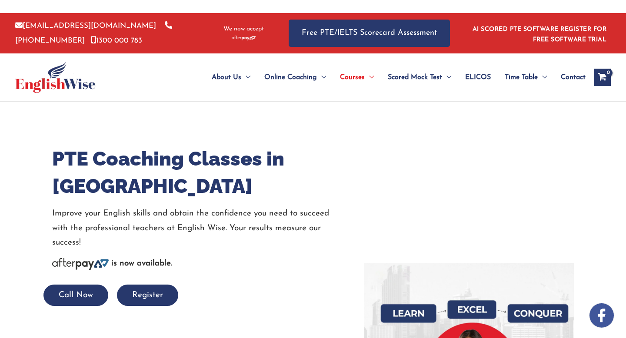 Image resolution: width=626 pixels, height=338 pixels. Describe the element at coordinates (573, 77) in the screenshot. I see `span: Contact` at that location.